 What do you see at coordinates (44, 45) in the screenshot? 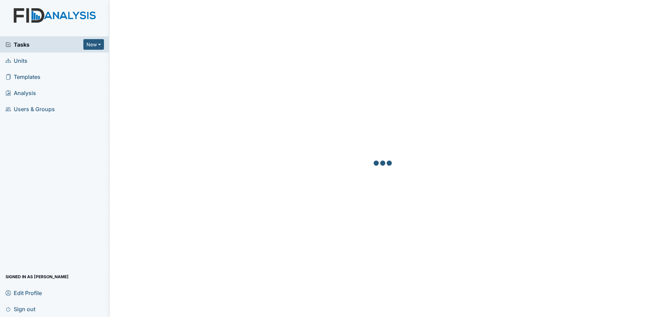
I see `span: Tasks` at bounding box center [44, 45].